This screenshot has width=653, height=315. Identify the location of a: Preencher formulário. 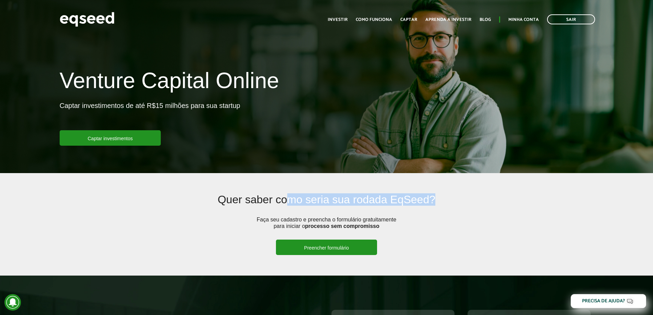
(326, 247).